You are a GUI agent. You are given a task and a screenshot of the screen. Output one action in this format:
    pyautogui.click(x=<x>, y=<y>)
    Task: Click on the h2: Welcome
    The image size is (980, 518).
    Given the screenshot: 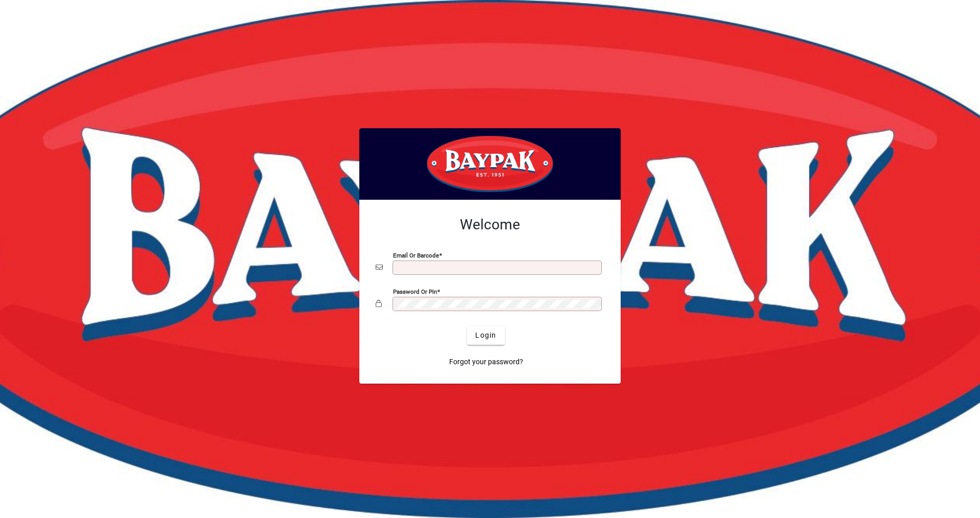 What is the action you would take?
    pyautogui.click(x=490, y=225)
    